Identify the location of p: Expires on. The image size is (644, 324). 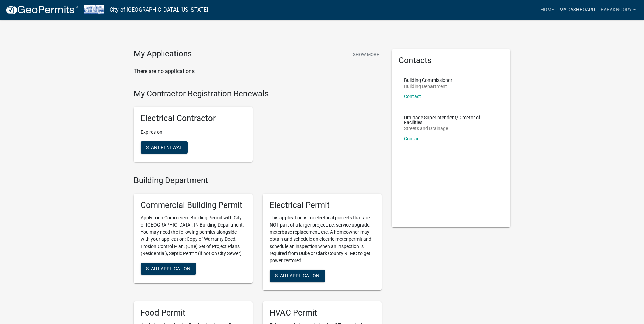
(193, 132).